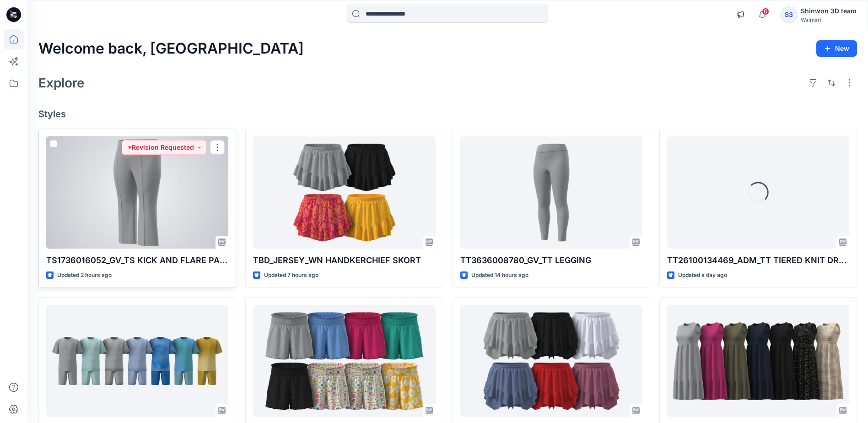 Image resolution: width=868 pixels, height=423 pixels. Describe the element at coordinates (448, 114) in the screenshot. I see `h4: Styles` at that location.